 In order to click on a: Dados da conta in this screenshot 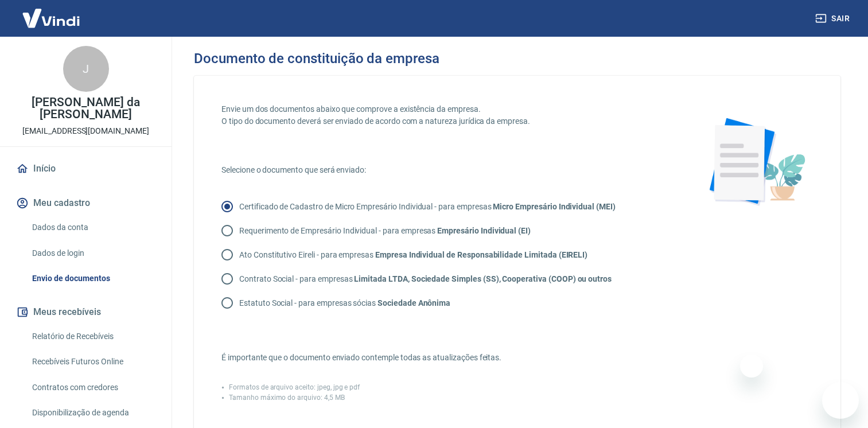, I will do `click(93, 227)`.